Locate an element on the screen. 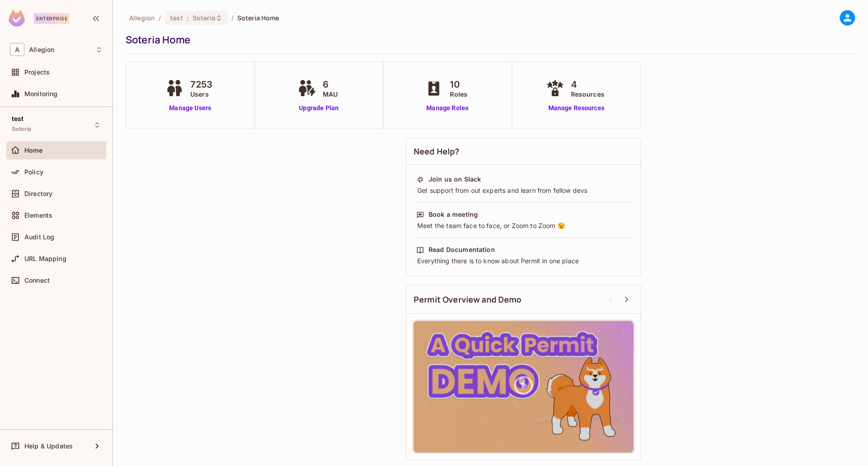  div: Book a meeting is located at coordinates (453, 215).